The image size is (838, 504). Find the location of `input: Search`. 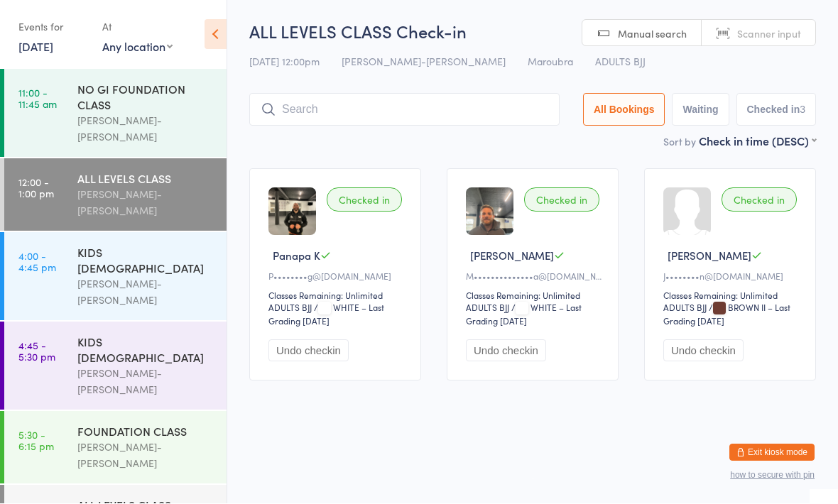

input: Search is located at coordinates (405, 110).